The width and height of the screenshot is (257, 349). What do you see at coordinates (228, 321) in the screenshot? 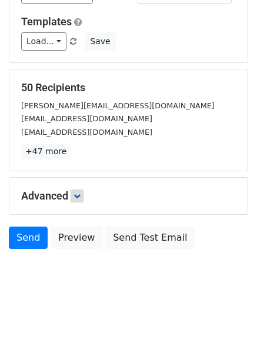
I see `div: Chat Widget` at bounding box center [228, 321].